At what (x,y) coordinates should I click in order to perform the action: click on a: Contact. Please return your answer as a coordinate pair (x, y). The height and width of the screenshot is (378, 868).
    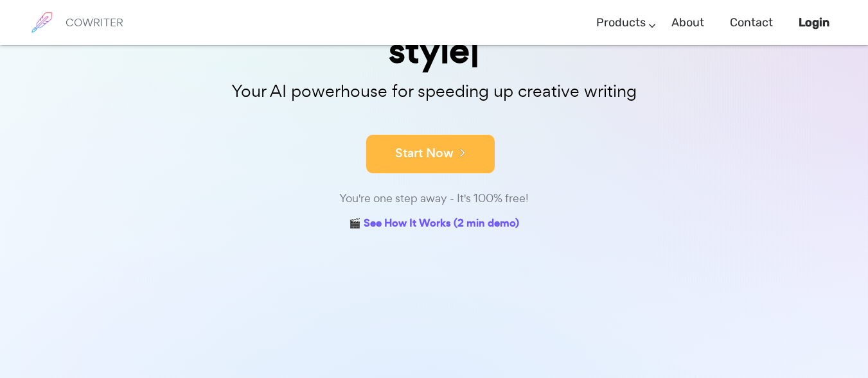
    Looking at the image, I should click on (751, 23).